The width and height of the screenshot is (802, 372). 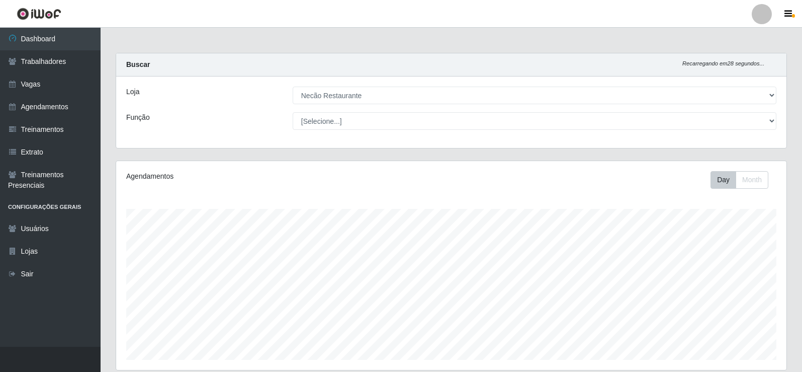 I want to click on strong: Buscar, so click(x=138, y=64).